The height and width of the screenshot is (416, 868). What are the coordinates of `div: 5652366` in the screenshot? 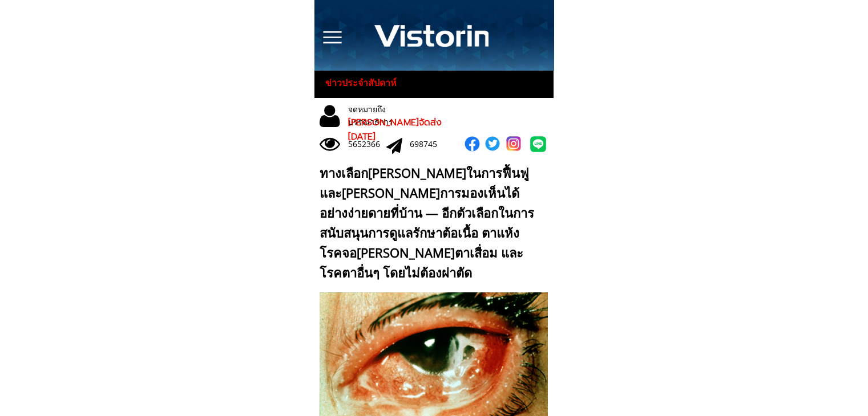 It's located at (367, 144).